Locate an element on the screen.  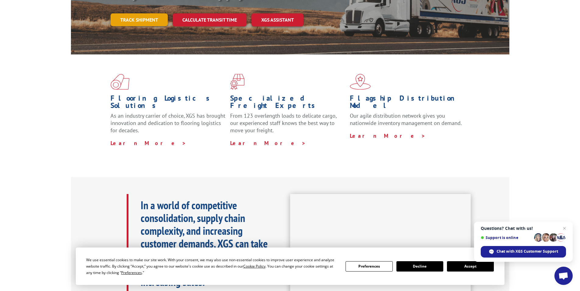
button: Accept is located at coordinates (470, 267).